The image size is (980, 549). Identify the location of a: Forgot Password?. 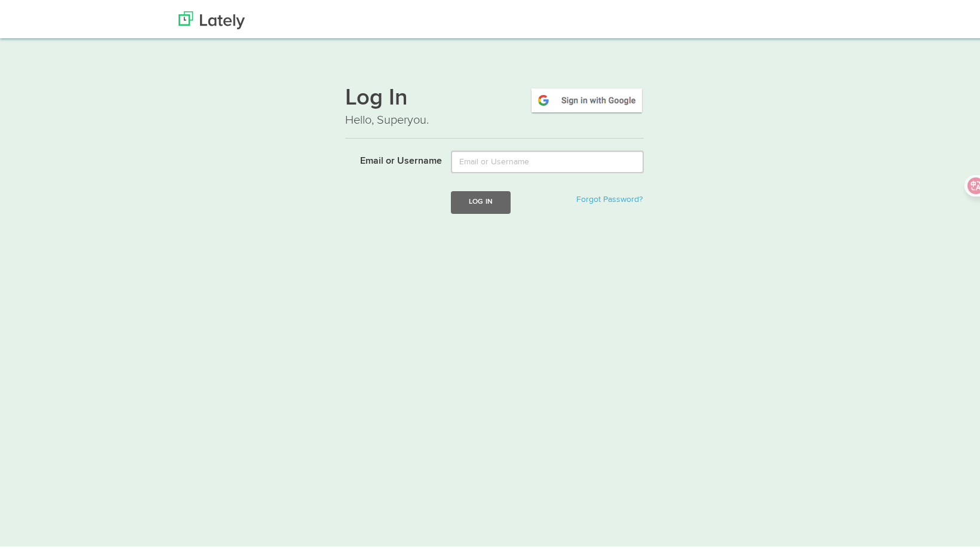
(609, 197).